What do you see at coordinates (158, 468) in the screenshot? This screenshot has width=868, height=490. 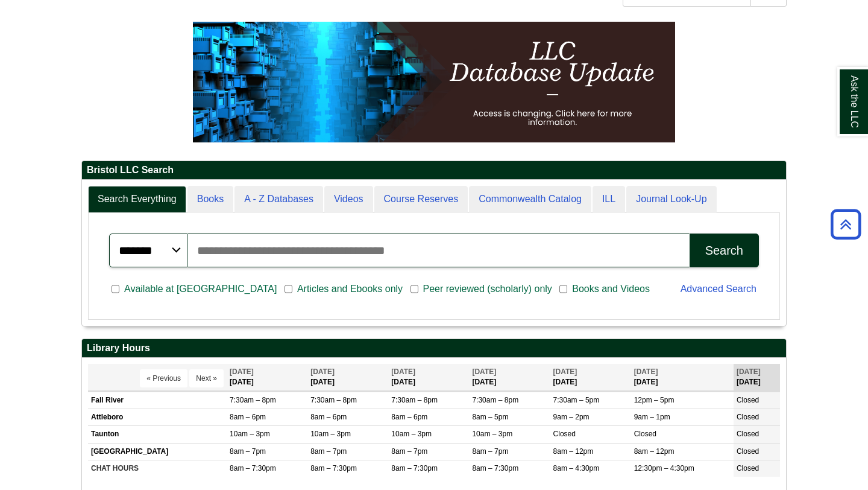 I see `td: CHAT HOURS` at bounding box center [158, 468].